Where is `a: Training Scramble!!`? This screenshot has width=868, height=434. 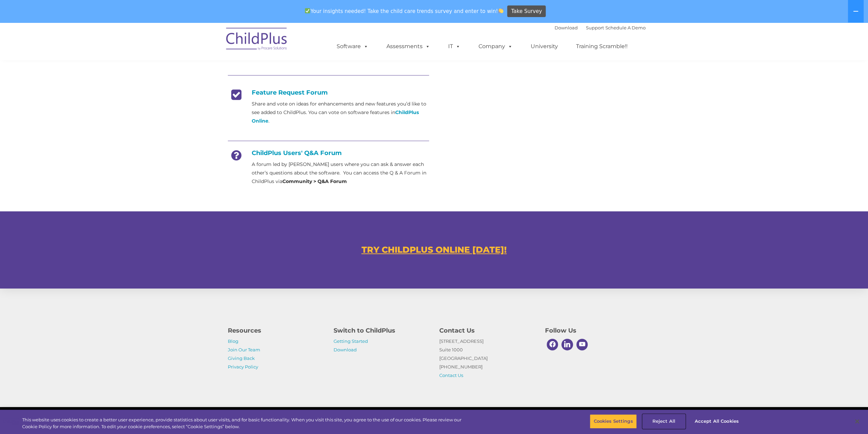
a: Training Scramble!! is located at coordinates (602, 46).